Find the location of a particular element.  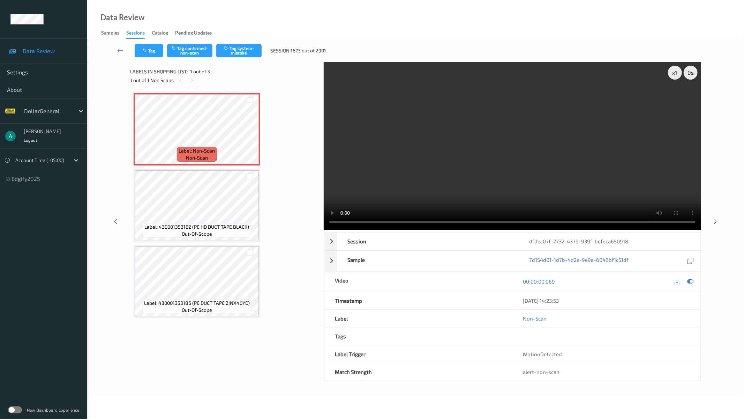

span: Label: Non-Scan is located at coordinates (197, 151).